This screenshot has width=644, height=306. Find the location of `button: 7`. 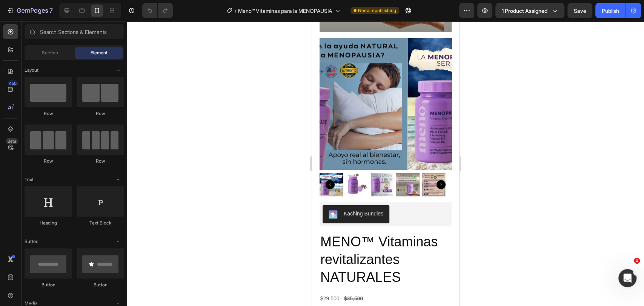

button: 7 is located at coordinates (30, 11).